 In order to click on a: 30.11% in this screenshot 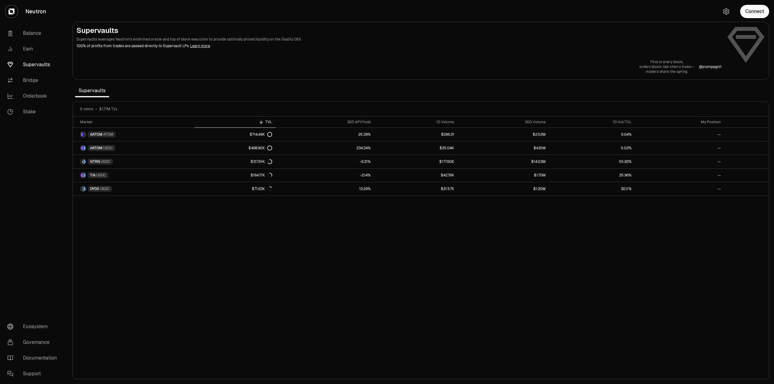, I will do `click(592, 189)`.